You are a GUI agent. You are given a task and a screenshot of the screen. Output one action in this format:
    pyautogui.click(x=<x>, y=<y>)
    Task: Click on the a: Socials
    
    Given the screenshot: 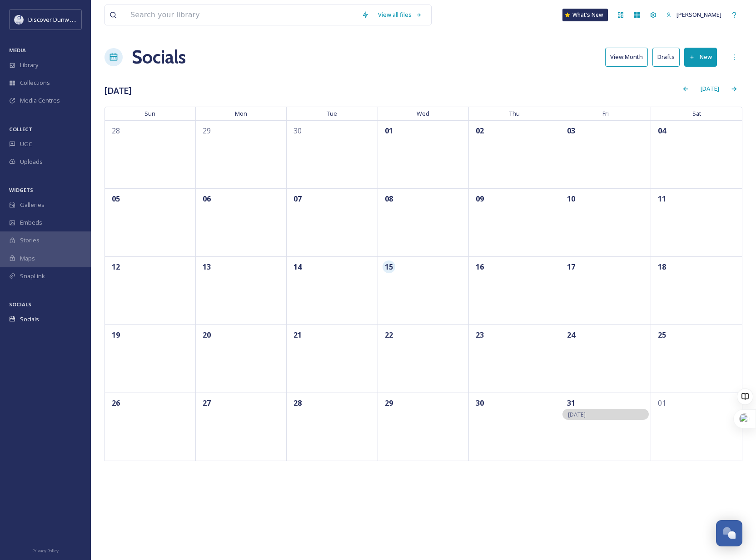 What is the action you would take?
    pyautogui.click(x=158, y=57)
    